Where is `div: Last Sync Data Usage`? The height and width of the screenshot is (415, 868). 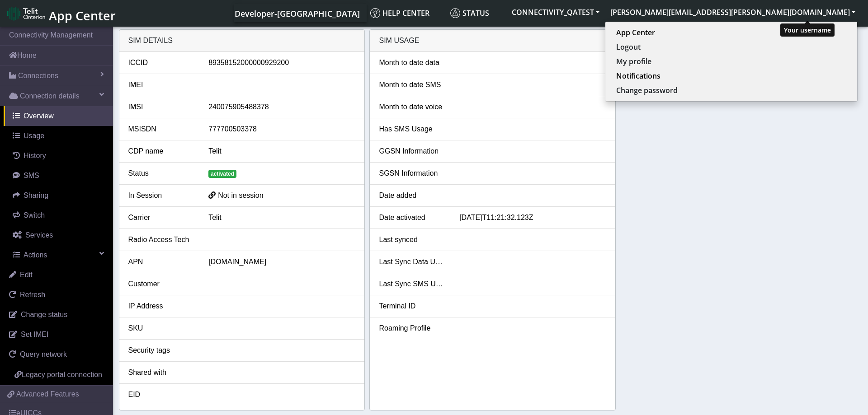 div: Last Sync Data Usage is located at coordinates (412, 262).